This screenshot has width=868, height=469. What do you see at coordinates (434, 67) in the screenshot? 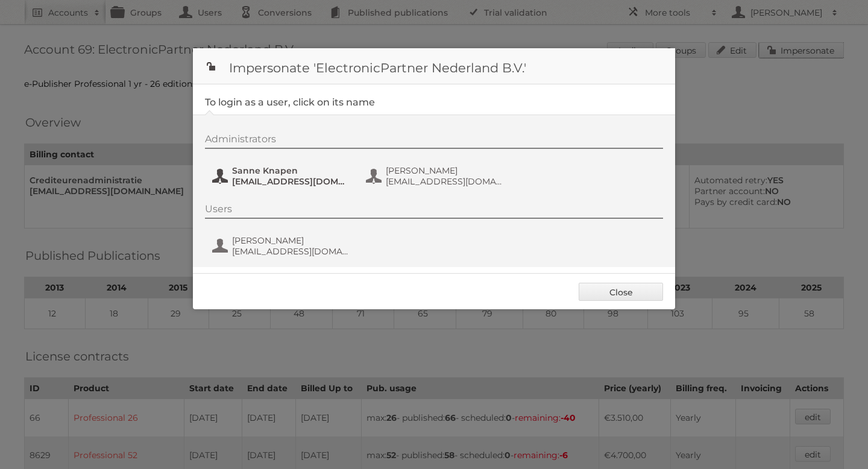
I see `h1: Impersonate 'ElectronicPartner Nederland B.V.'` at bounding box center [434, 67].